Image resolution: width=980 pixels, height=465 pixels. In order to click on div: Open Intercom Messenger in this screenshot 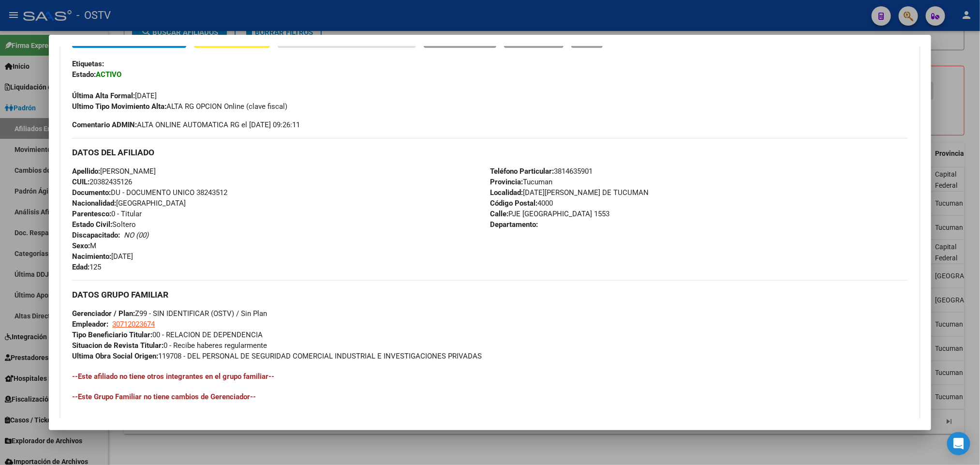, I will do `click(959, 443)`.